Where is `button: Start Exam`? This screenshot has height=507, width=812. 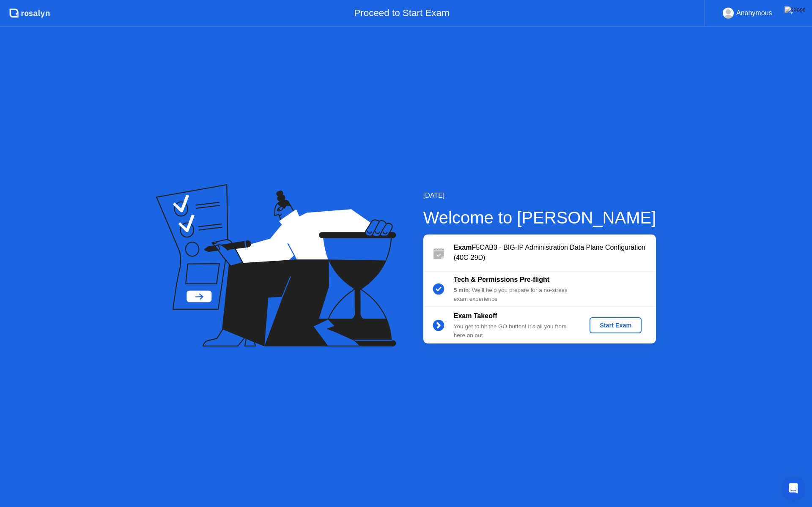 button: Start Exam is located at coordinates (615, 325).